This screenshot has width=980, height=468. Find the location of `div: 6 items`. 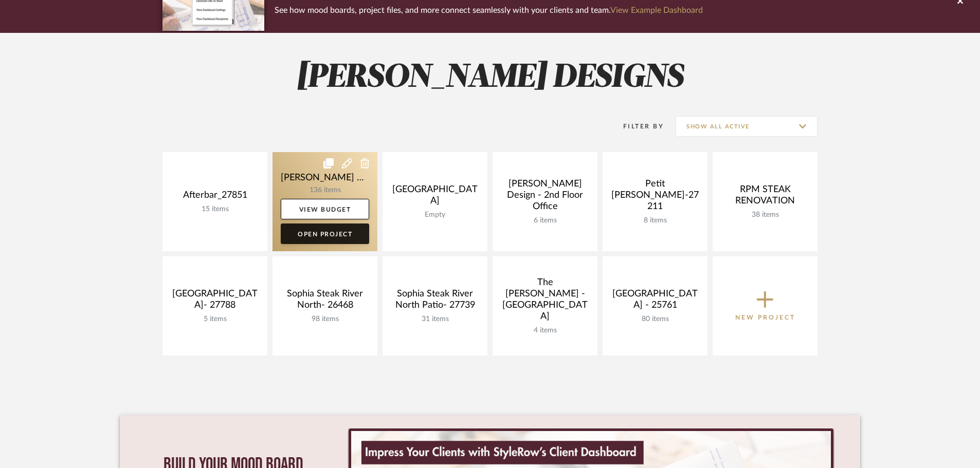

div: 6 items is located at coordinates (545, 220).